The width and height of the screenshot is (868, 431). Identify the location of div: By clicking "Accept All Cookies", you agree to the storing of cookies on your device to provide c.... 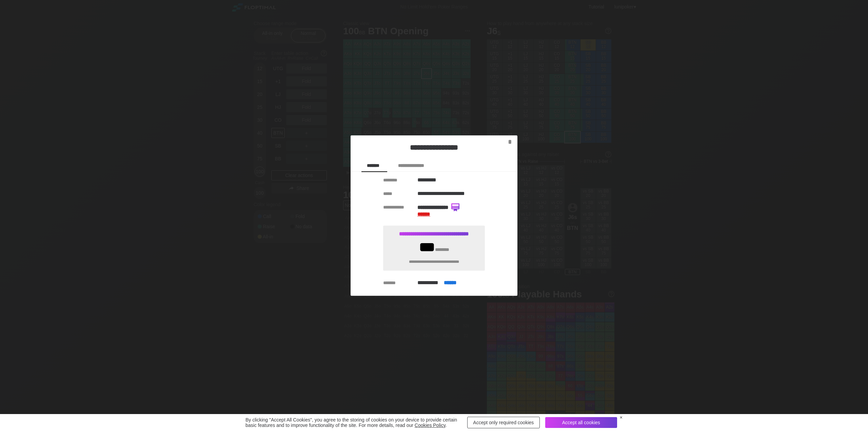
(353, 422).